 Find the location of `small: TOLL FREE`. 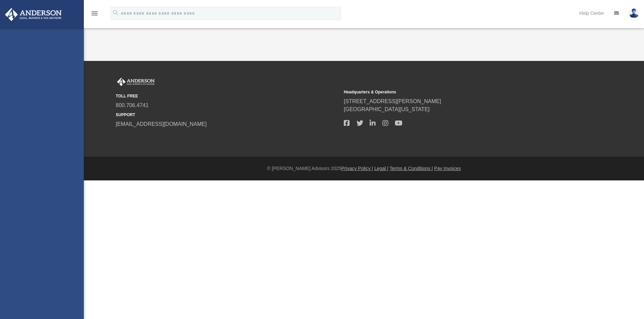

small: TOLL FREE is located at coordinates (227, 96).